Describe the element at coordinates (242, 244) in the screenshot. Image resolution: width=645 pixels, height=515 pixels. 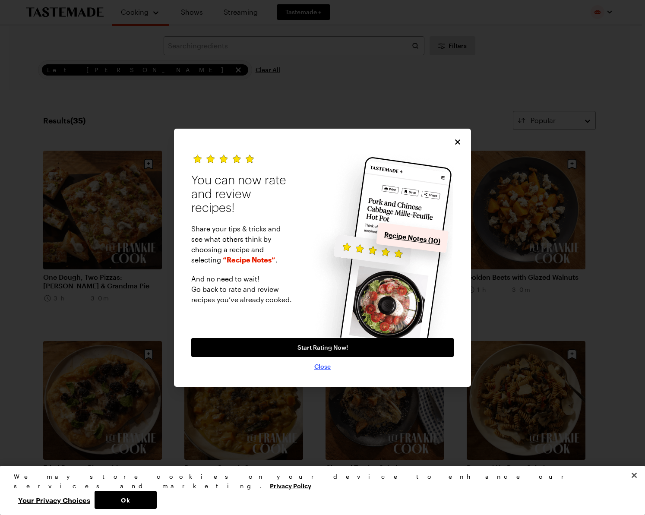
I see `p: Share your tips & tricks and see what others think by choosing a recipe and selecting .` at that location.